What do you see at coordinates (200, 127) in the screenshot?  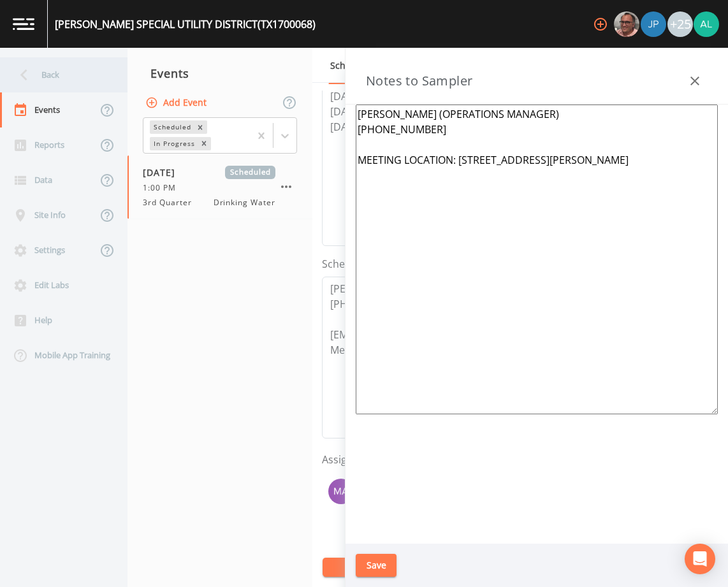 I see `div: Remove Scheduled` at bounding box center [200, 127].